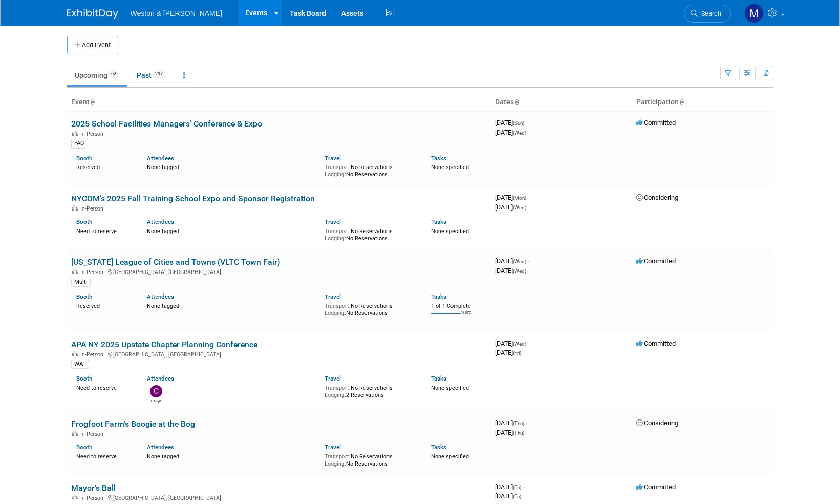 The height and width of the screenshot is (504, 840). I want to click on a: APA NY 2025 Upstate Chapter Planning Conference, so click(164, 344).